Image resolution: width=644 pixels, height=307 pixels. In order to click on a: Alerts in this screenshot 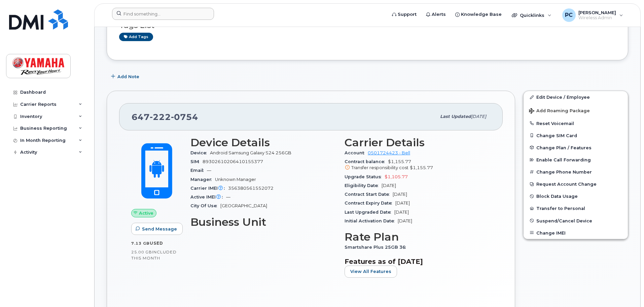, I will do `click(436, 14)`.